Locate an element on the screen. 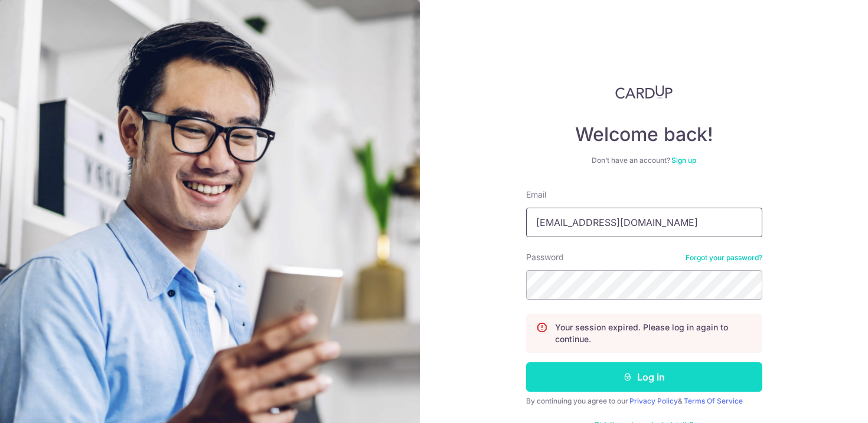  input: Enter your Email is located at coordinates (644, 222).